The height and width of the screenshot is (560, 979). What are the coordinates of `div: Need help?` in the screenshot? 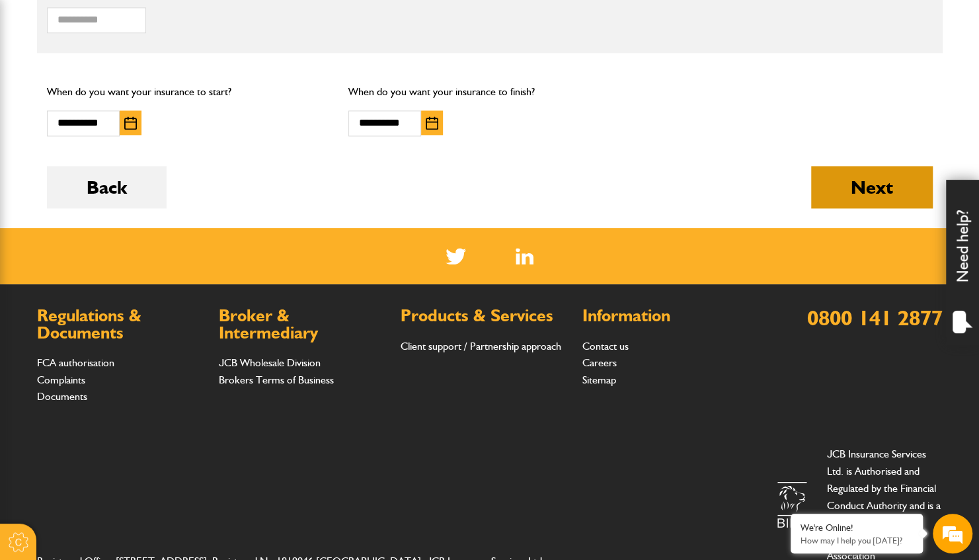 It's located at (963, 263).